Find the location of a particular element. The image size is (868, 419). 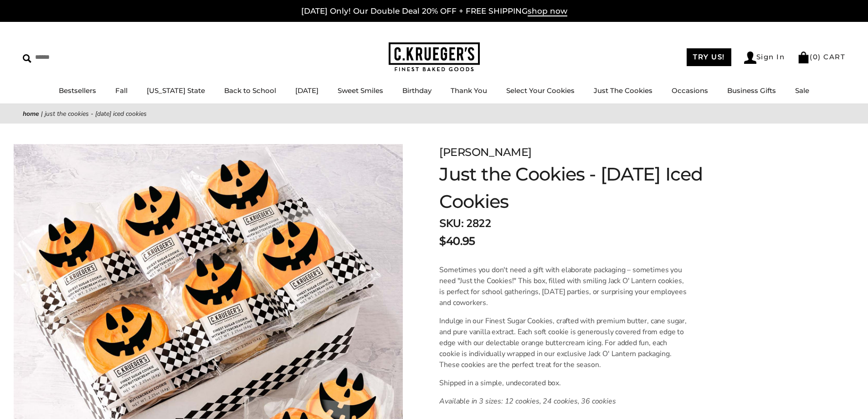

a: Home is located at coordinates (31, 114).